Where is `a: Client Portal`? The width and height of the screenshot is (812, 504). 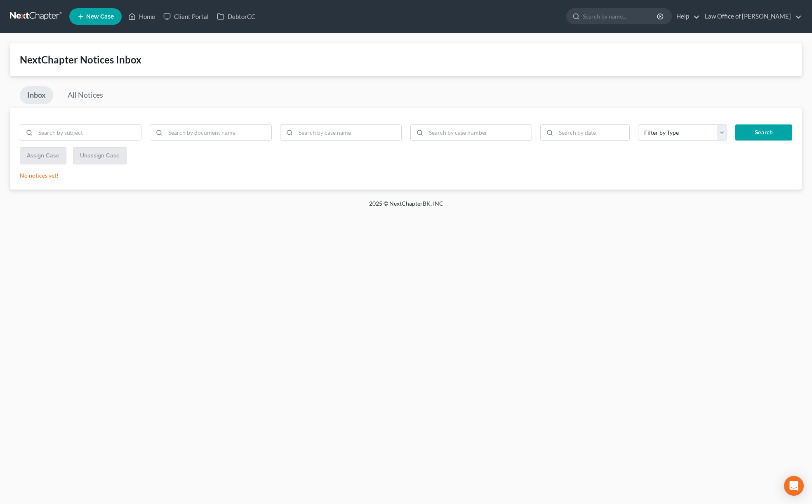
a: Client Portal is located at coordinates (186, 17).